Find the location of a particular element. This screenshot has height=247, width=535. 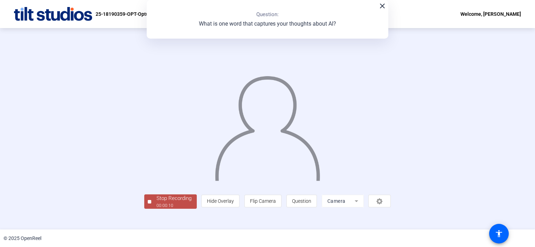

img: overlay is located at coordinates (268, 125).